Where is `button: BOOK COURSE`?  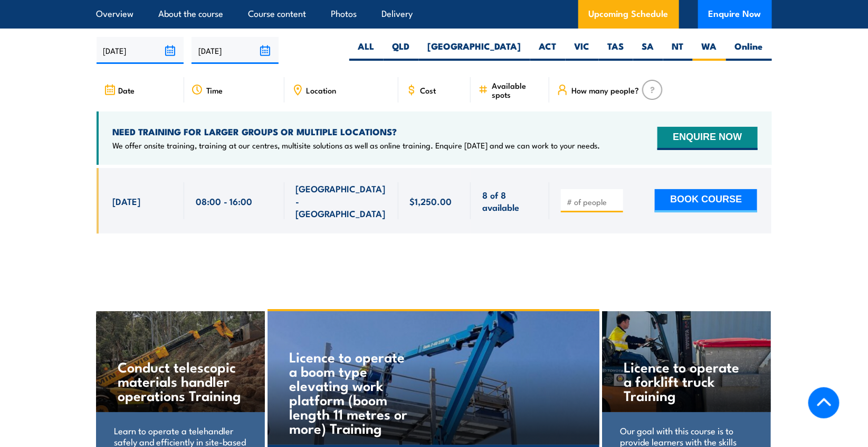
button: BOOK COURSE is located at coordinates (706, 200).